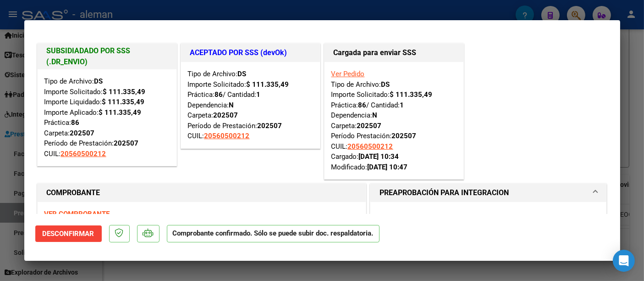 This screenshot has width=644, height=281. Describe the element at coordinates (107, 56) in the screenshot. I see `h1: SUBSIDIADADO POR SSS (.DR_ENVIO)` at that location.